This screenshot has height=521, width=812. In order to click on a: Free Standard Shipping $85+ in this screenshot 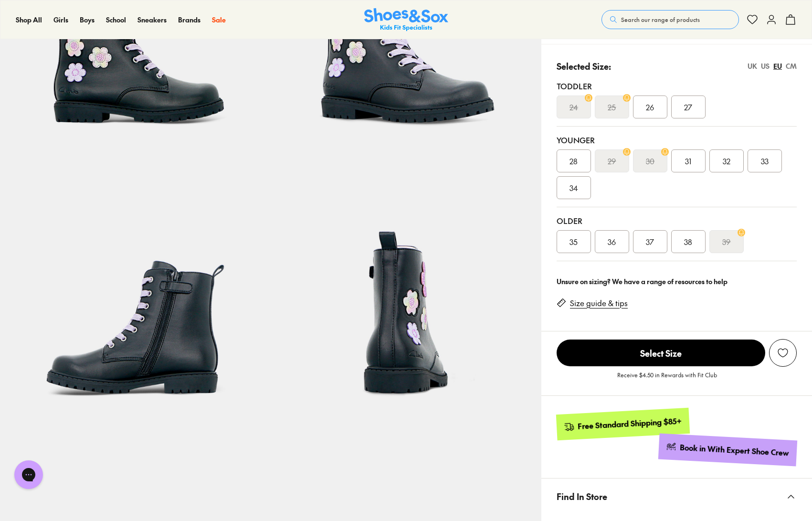, I will do `click(623, 424)`.